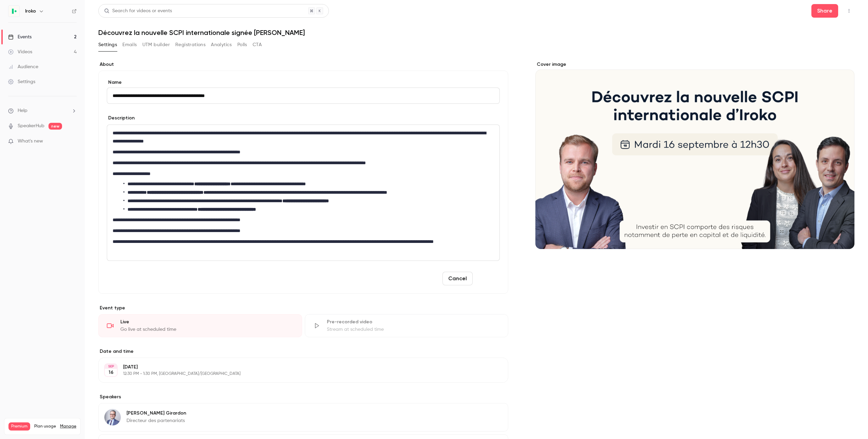  Describe the element at coordinates (20, 37) in the screenshot. I see `div: Events` at that location.